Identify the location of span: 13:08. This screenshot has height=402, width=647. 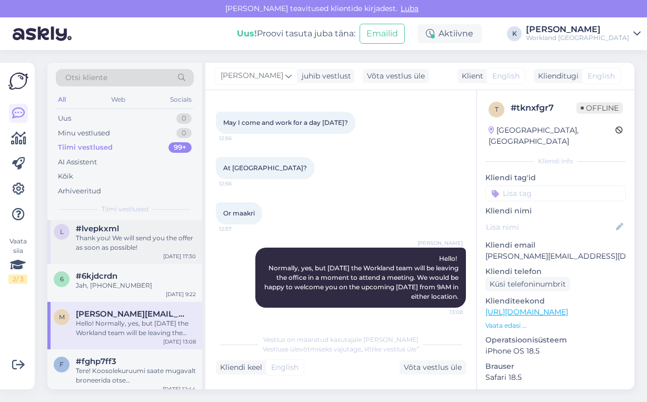
(443, 312).